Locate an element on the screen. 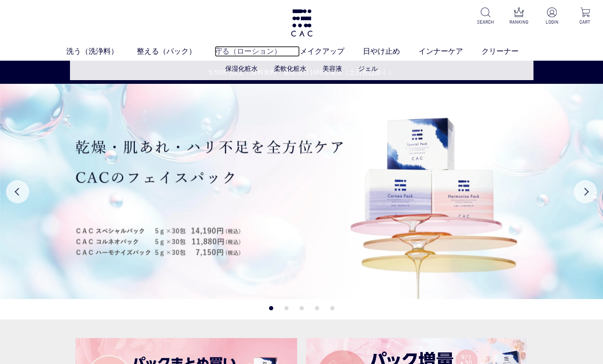 Image resolution: width=603 pixels, height=364 pixels. a: 5,500円以上で送料無料・最短当日16時迄発送（土日祝は除く） is located at coordinates (301, 72).